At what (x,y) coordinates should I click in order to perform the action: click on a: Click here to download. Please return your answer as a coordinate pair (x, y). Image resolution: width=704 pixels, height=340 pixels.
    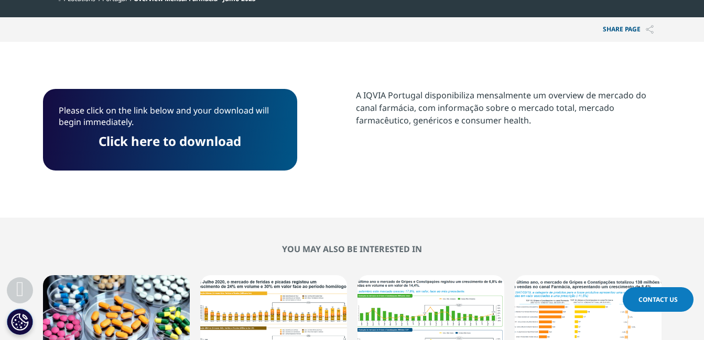
    Looking at the image, I should click on (170, 141).